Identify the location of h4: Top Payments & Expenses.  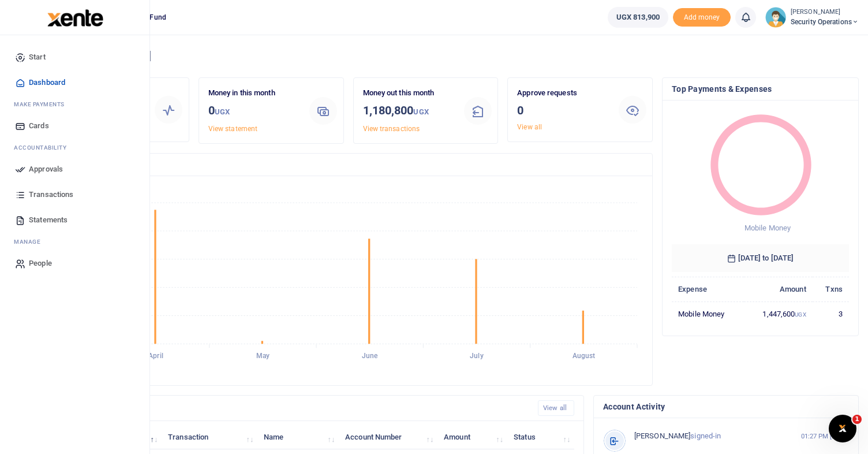
(760, 89).